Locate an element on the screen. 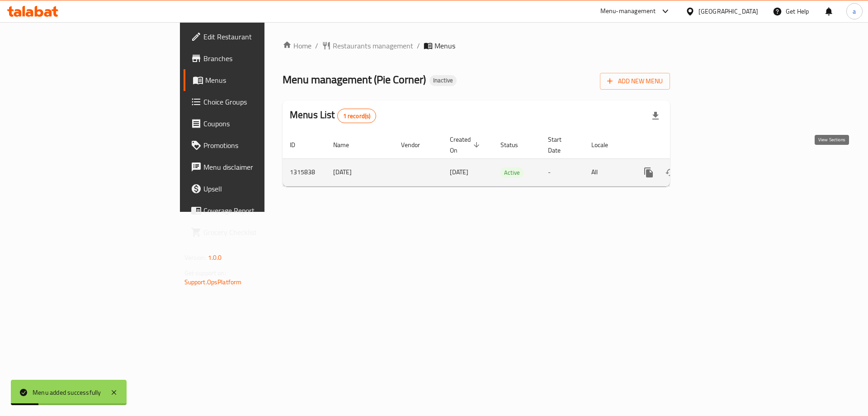 The image size is (868, 416). span: Grocery Checklist is located at coordinates (260, 232).